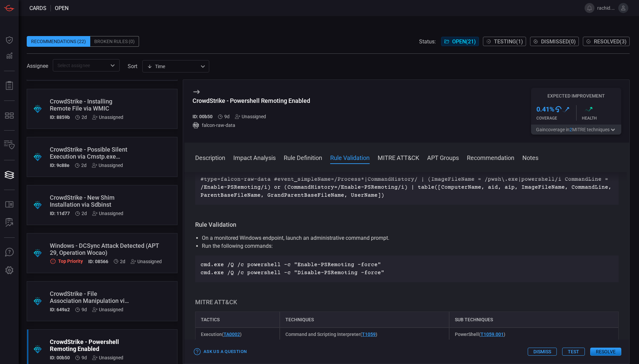 The image size is (639, 364). Describe the element at coordinates (331, 334) in the screenshot. I see `span: Command and Scripting Interpreter ( )` at that location.